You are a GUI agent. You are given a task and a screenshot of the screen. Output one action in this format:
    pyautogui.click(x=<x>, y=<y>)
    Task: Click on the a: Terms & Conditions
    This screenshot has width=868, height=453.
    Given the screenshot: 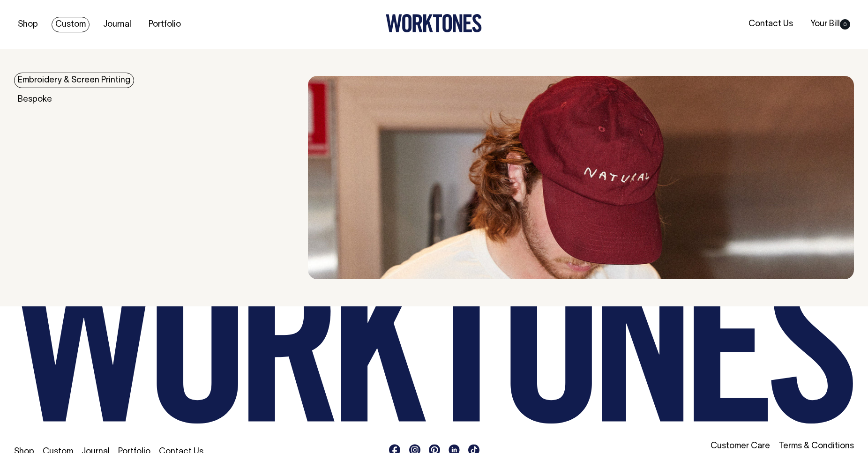 What is the action you would take?
    pyautogui.click(x=816, y=447)
    